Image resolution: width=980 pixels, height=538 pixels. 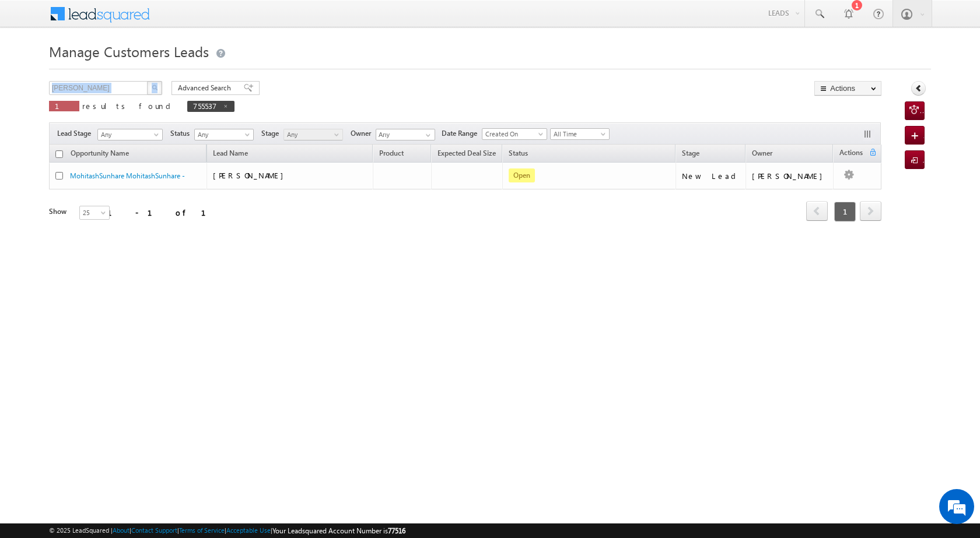 I want to click on input: Type to Search, so click(x=406, y=134).